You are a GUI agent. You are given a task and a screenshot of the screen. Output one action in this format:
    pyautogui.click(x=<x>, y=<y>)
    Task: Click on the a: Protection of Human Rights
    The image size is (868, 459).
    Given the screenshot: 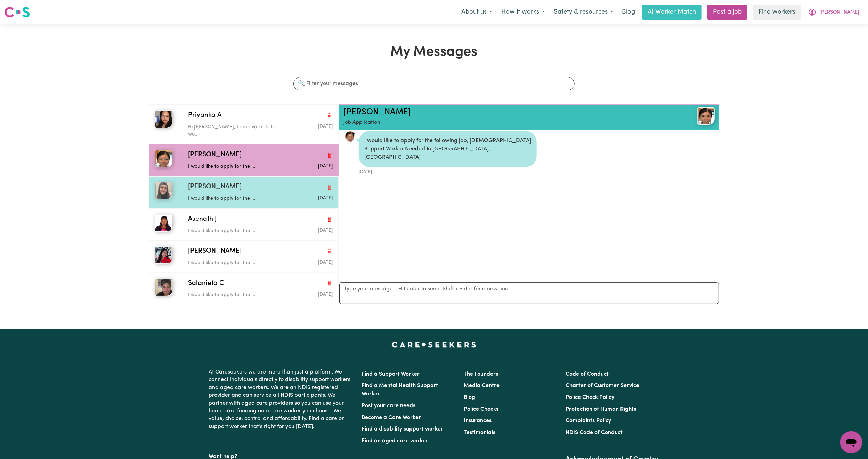 What is the action you would take?
    pyautogui.click(x=600, y=409)
    